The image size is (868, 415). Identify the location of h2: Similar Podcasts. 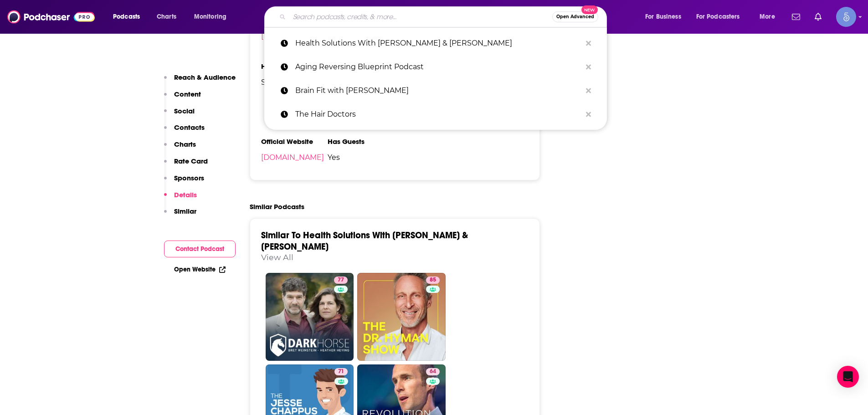
(277, 207).